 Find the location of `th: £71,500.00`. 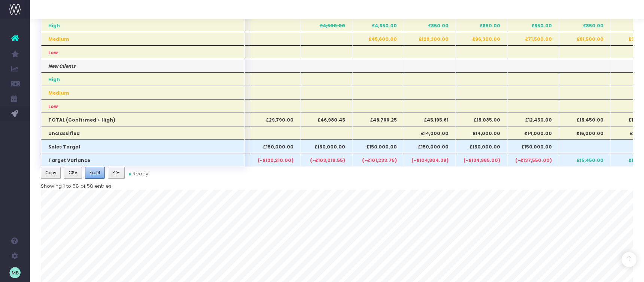

th: £71,500.00 is located at coordinates (533, 38).